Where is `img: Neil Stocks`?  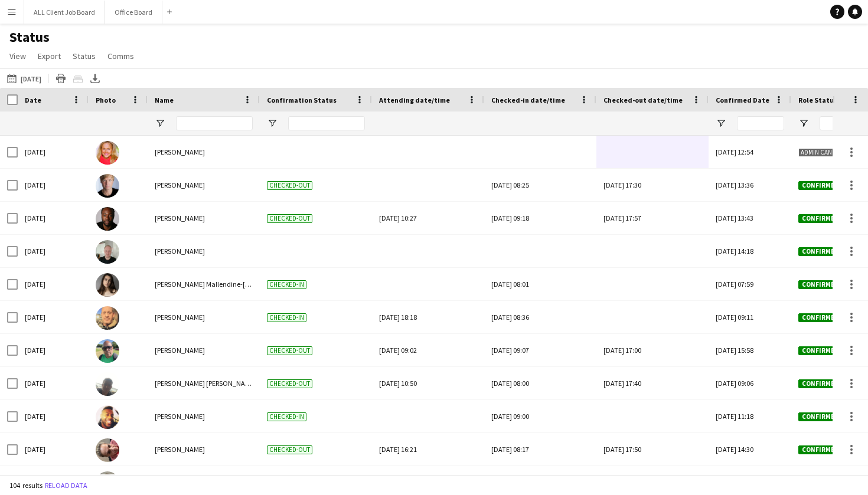
img: Neil Stocks is located at coordinates (108, 318).